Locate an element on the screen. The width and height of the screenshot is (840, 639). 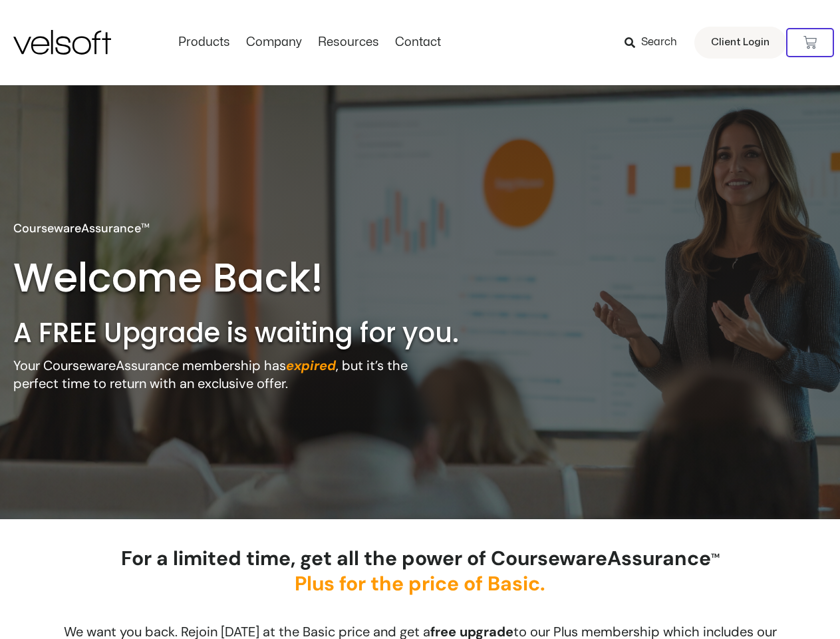
a: Client Login is located at coordinates (740, 42).